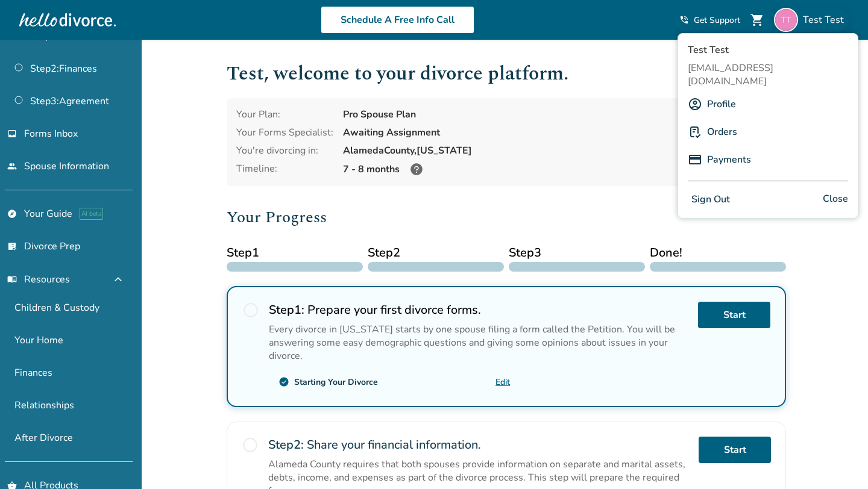 The image size is (868, 489). What do you see at coordinates (559, 114) in the screenshot?
I see `div: Pro Spouse Plan` at bounding box center [559, 114].